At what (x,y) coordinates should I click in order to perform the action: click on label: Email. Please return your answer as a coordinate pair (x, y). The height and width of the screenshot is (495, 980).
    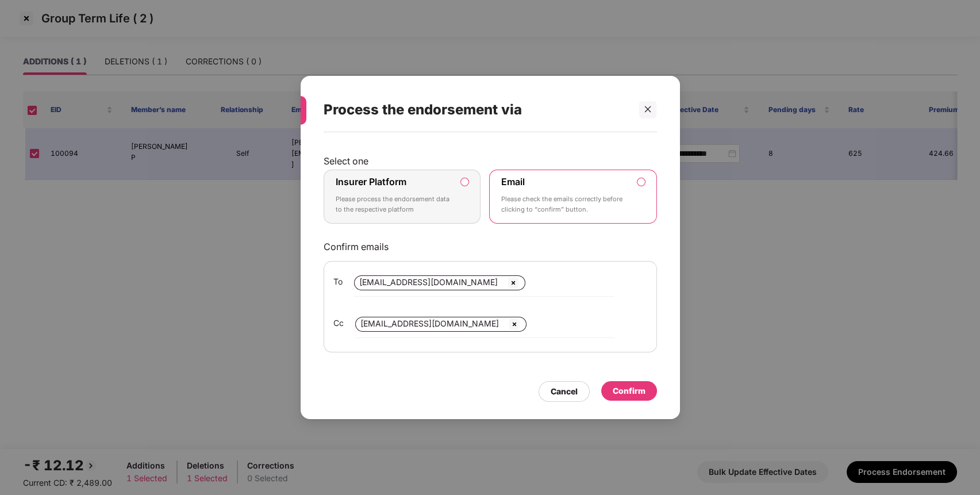
    Looking at the image, I should click on (513, 182).